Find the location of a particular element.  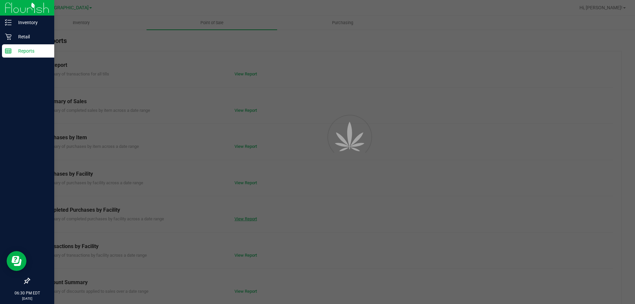

p: Inventory is located at coordinates (31, 22).